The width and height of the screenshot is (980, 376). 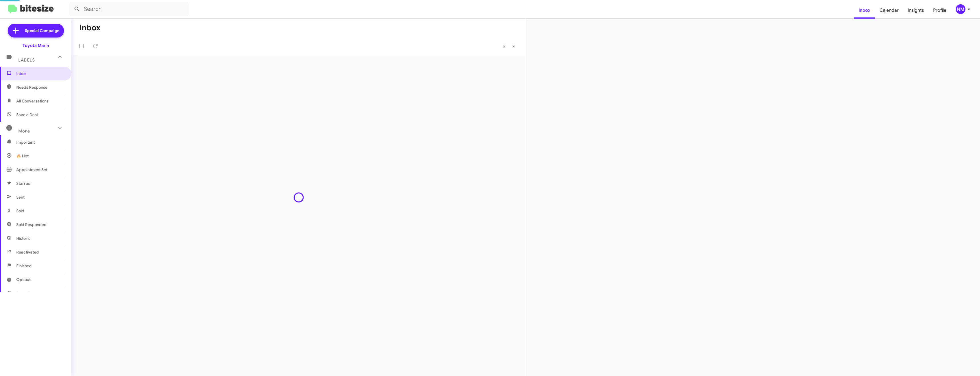 I want to click on span: Sent, so click(x=21, y=197).